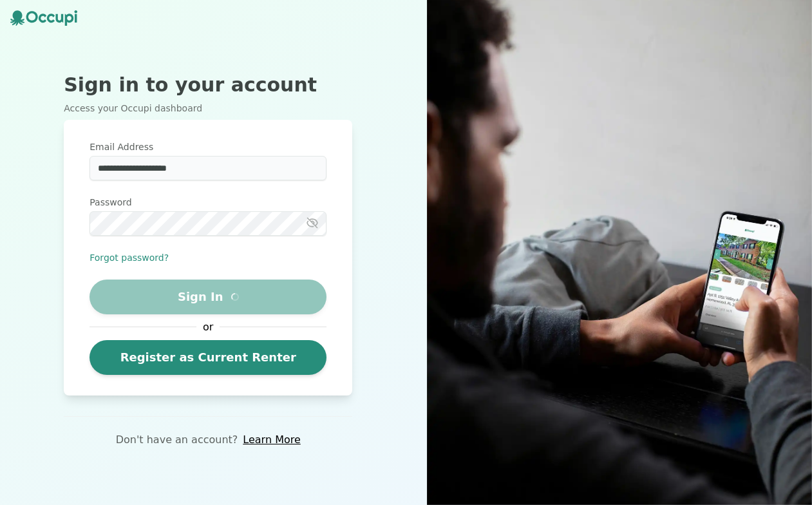 This screenshot has width=812, height=505. Describe the element at coordinates (208, 203) in the screenshot. I see `label: Password` at that location.